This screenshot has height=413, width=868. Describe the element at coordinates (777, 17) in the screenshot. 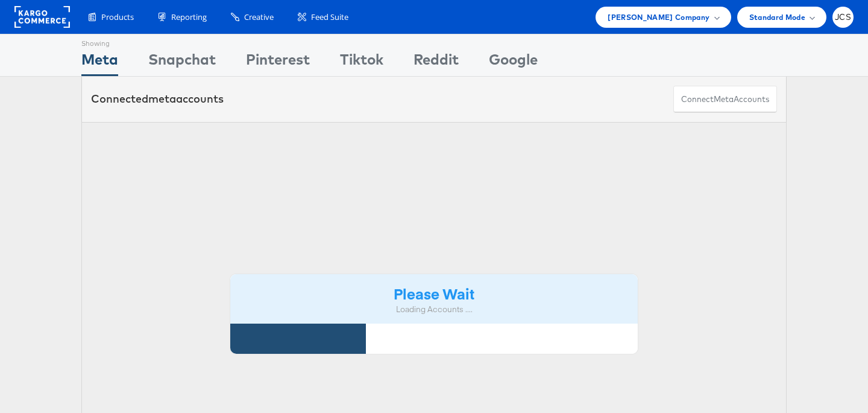

I see `span: Standard Mode` at that location.